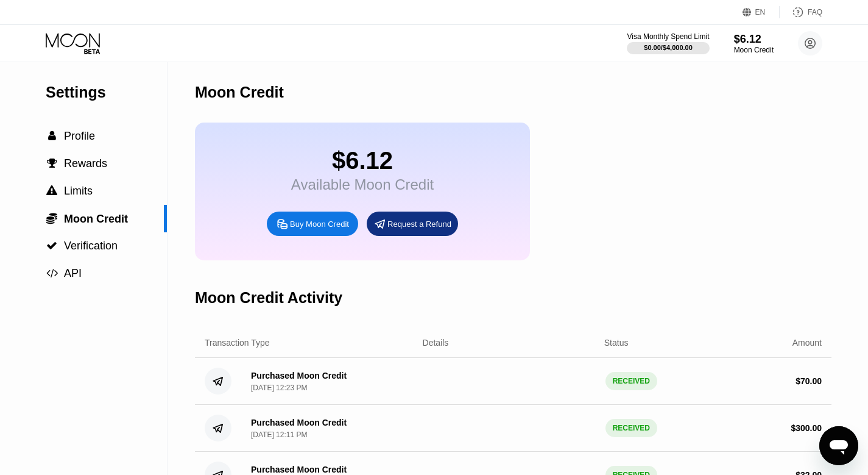 Image resolution: width=868 pixels, height=475 pixels. Describe the element at coordinates (72, 273) in the screenshot. I see `span: API` at that location.